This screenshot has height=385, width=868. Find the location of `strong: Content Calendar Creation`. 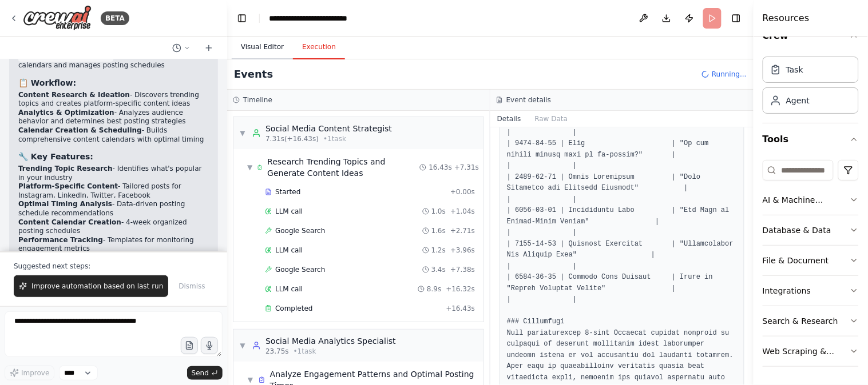

strong: Content Calendar Creation is located at coordinates (70, 222).